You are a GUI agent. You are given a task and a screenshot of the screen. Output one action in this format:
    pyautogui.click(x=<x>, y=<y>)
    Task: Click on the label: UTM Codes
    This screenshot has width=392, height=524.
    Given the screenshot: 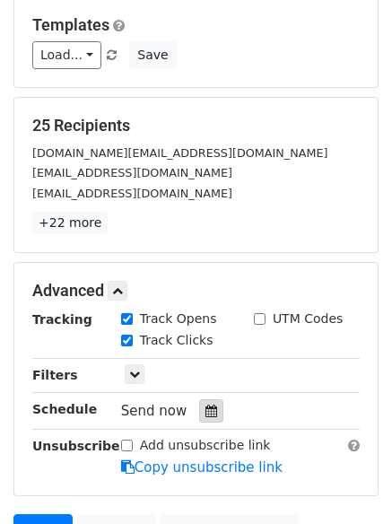 What is the action you would take?
    pyautogui.click(x=308, y=319)
    